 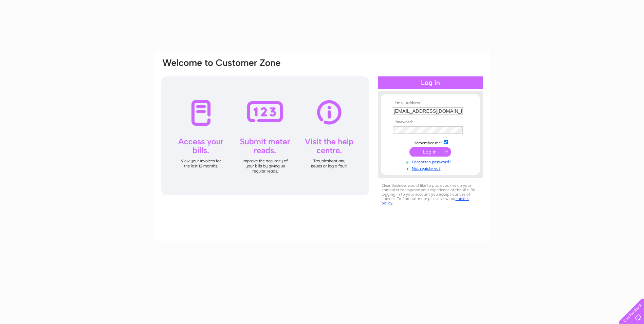 What do you see at coordinates (430, 103) in the screenshot?
I see `th: Email Address:` at bounding box center [430, 103].